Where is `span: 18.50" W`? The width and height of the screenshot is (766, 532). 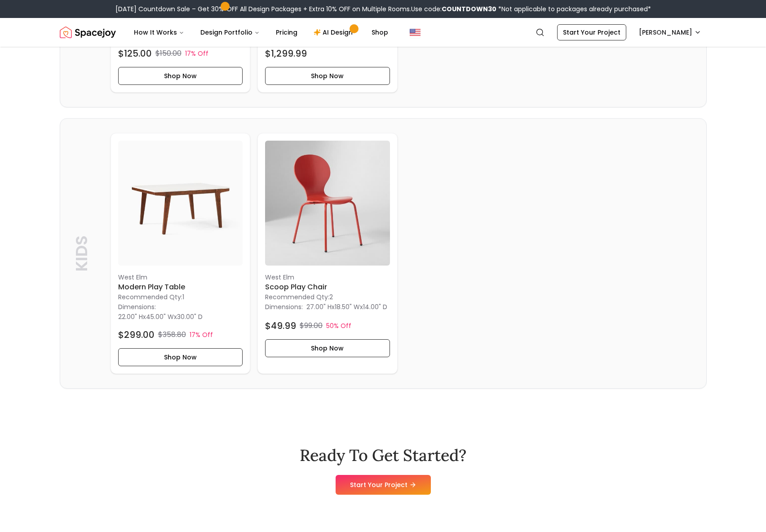
span: 18.50" W is located at coordinates (347, 307).